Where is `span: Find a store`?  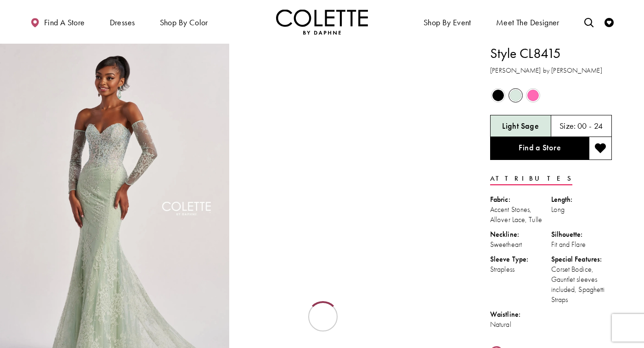 span: Find a store is located at coordinates (64, 23).